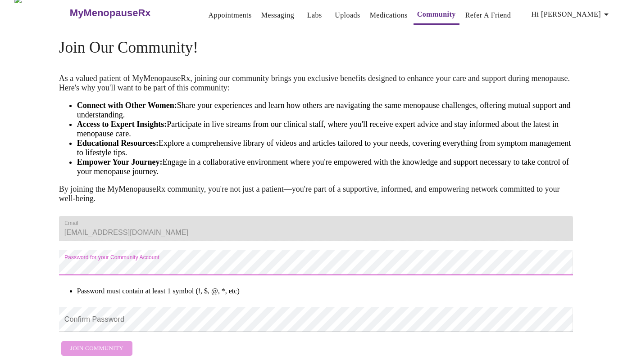 The width and height of the screenshot is (632, 364). I want to click on a: Uploads, so click(347, 15).